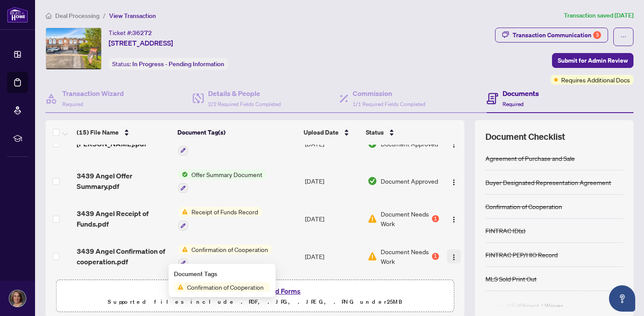 This screenshot has height=316, width=644. What do you see at coordinates (77, 16) in the screenshot?
I see `span: Deal Processing` at bounding box center [77, 16].